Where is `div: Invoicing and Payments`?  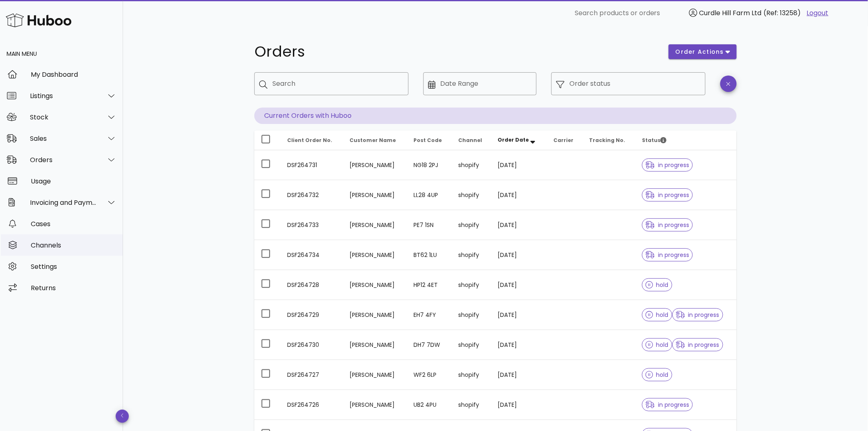 div: Invoicing and Payments is located at coordinates (63, 202).